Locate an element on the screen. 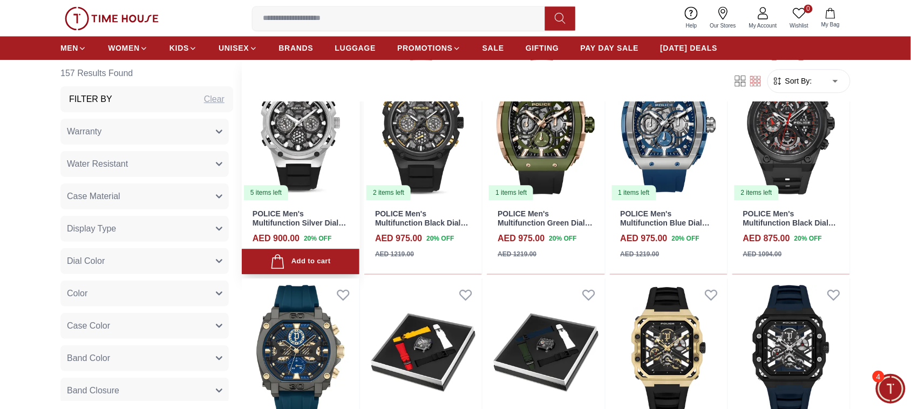 The width and height of the screenshot is (911, 409). div: Add to cart is located at coordinates (300, 261).